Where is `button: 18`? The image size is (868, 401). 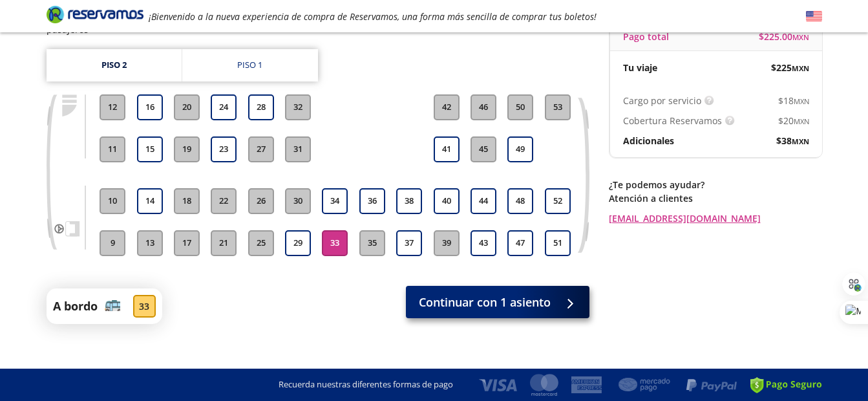 button: 18 is located at coordinates (187, 201).